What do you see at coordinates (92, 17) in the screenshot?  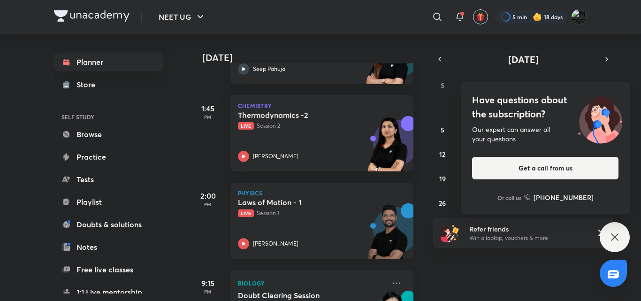 I see `a: Company Logo` at bounding box center [92, 17].